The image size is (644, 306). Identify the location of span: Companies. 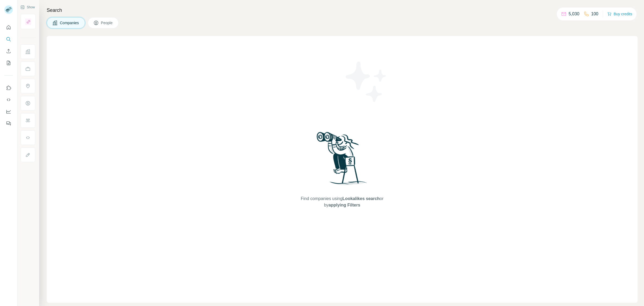
(69, 23).